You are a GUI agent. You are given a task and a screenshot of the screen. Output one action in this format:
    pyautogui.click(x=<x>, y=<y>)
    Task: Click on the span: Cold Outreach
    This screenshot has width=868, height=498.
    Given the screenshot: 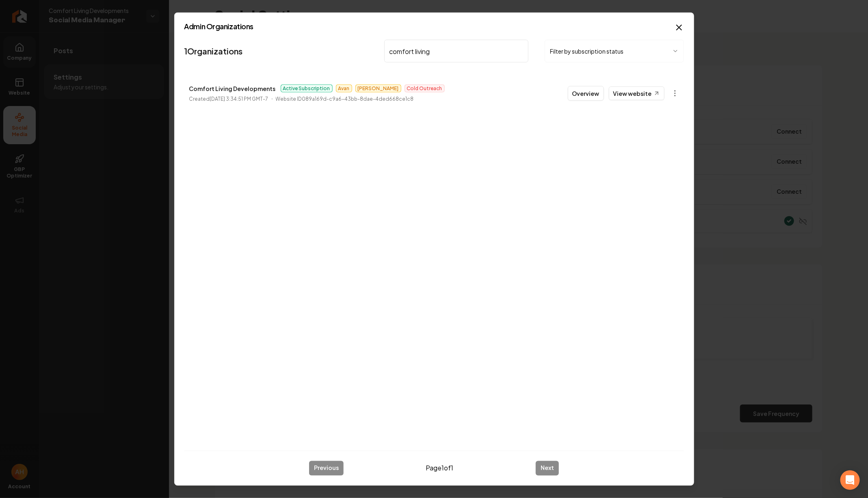 What is the action you would take?
    pyautogui.click(x=425, y=88)
    